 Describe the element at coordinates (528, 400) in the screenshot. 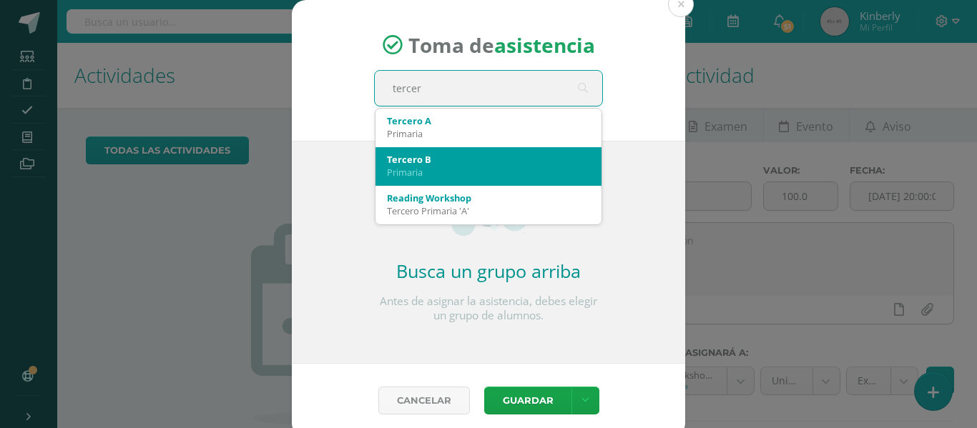

I see `button: Guardar` at that location.